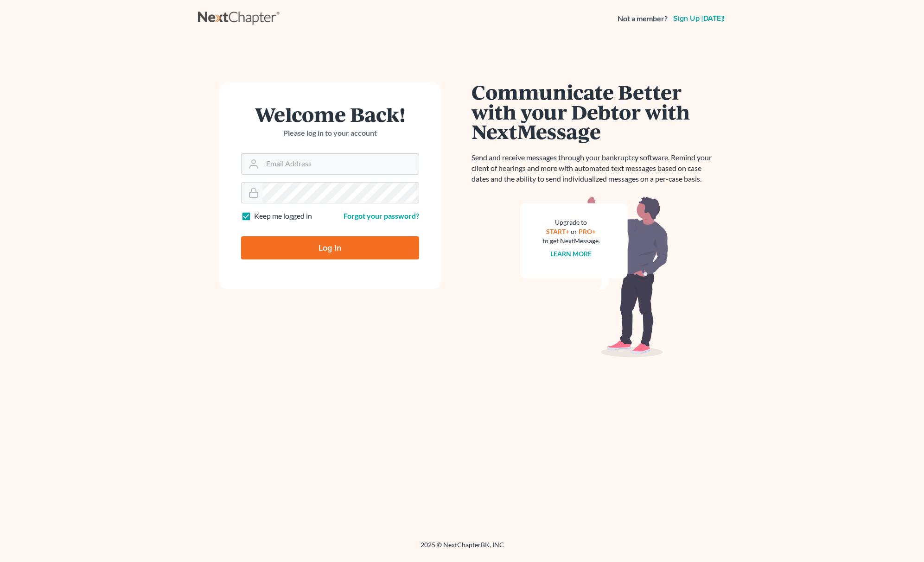 This screenshot has height=562, width=924. What do you see at coordinates (331, 133) in the screenshot?
I see `p: Please log in to your account` at bounding box center [331, 133].